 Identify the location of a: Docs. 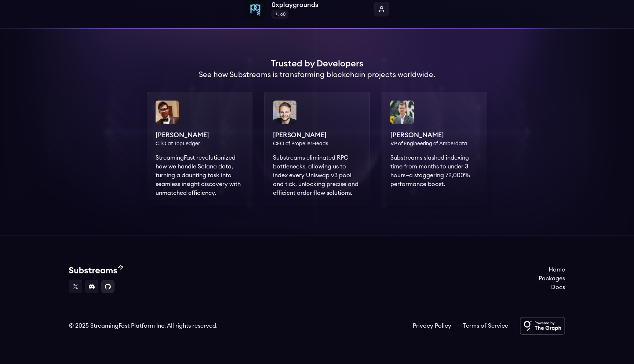
(552, 287).